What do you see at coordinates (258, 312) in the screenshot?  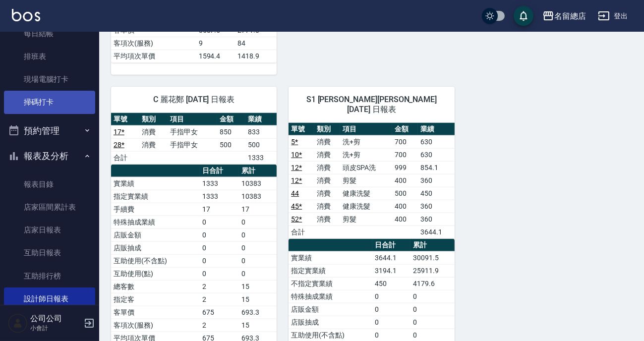 I see `td: 693.3` at bounding box center [258, 312].